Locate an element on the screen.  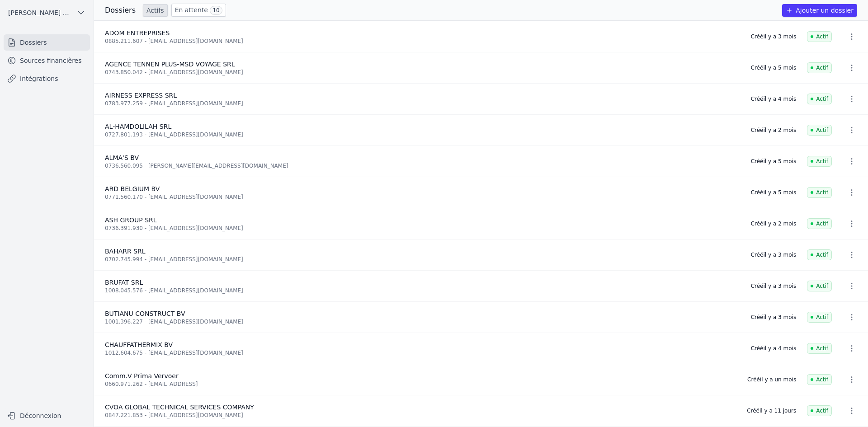
span: 10 is located at coordinates (215, 11).